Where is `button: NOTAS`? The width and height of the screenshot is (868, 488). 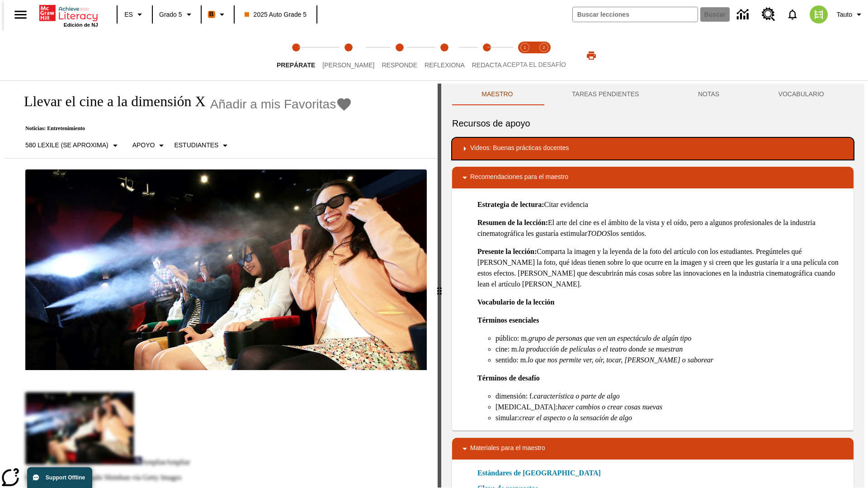 button: NOTAS is located at coordinates (708, 94).